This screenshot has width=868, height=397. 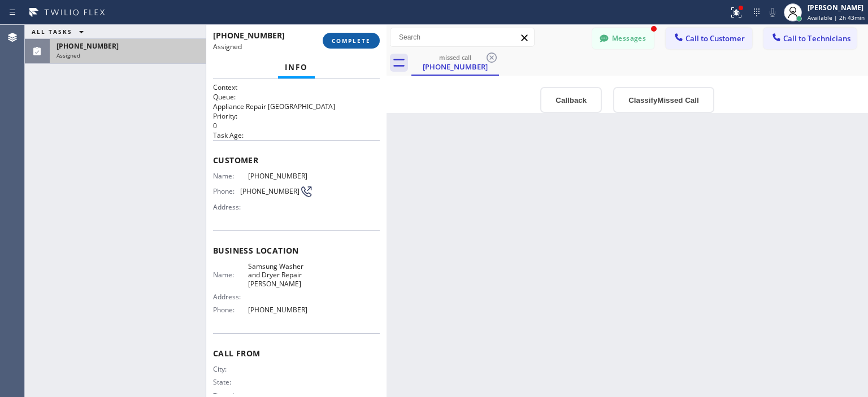 I want to click on span: COMPLETE, so click(x=351, y=41).